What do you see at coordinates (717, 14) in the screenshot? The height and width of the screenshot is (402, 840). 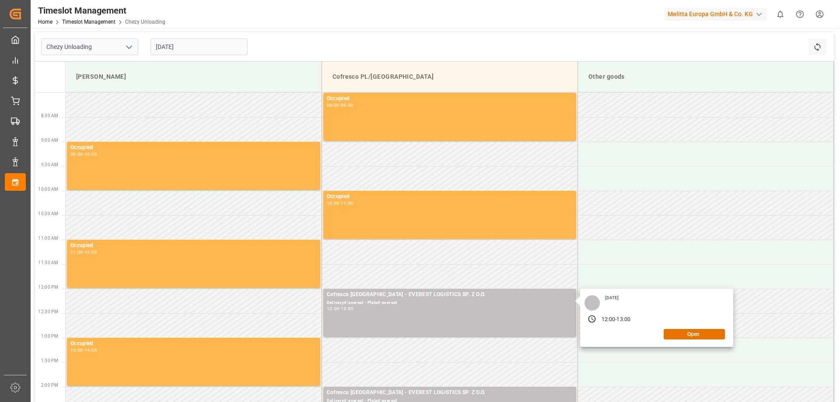 I see `button: Melitta Europa GmbH & Co. KG` at bounding box center [717, 14].